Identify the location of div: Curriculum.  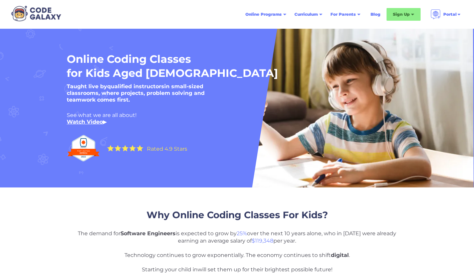
(306, 14).